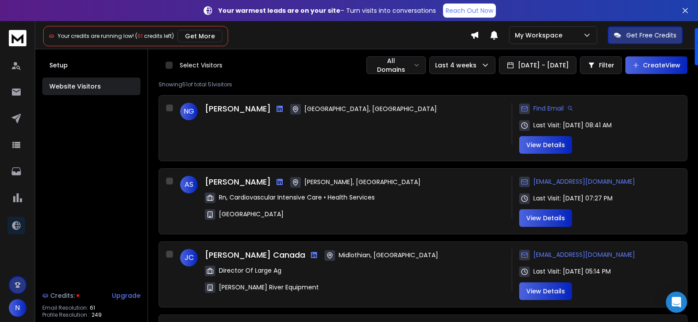 The image size is (698, 322). Describe the element at coordinates (470, 11) in the screenshot. I see `a: Reach Out Now` at that location.